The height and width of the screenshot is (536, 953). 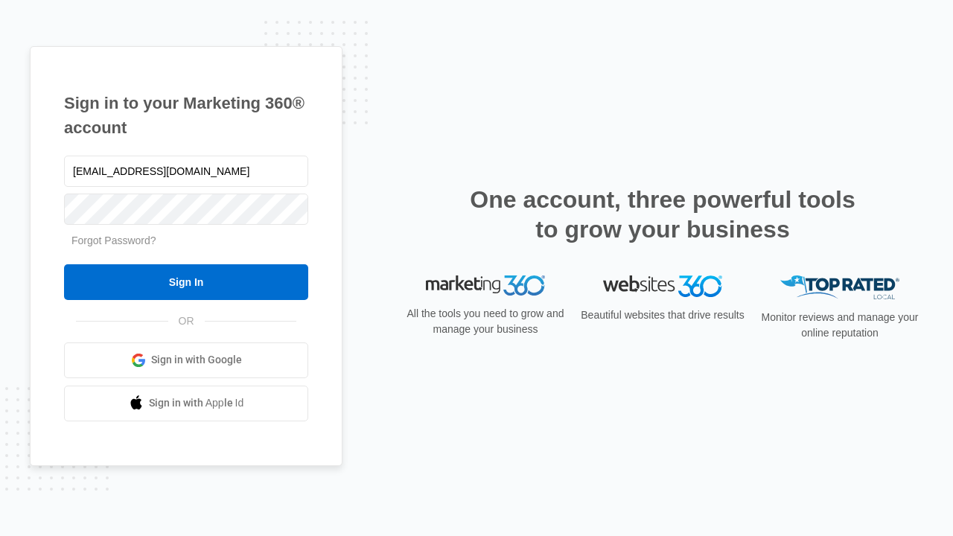 I want to click on img: Top Rated Local, so click(x=840, y=287).